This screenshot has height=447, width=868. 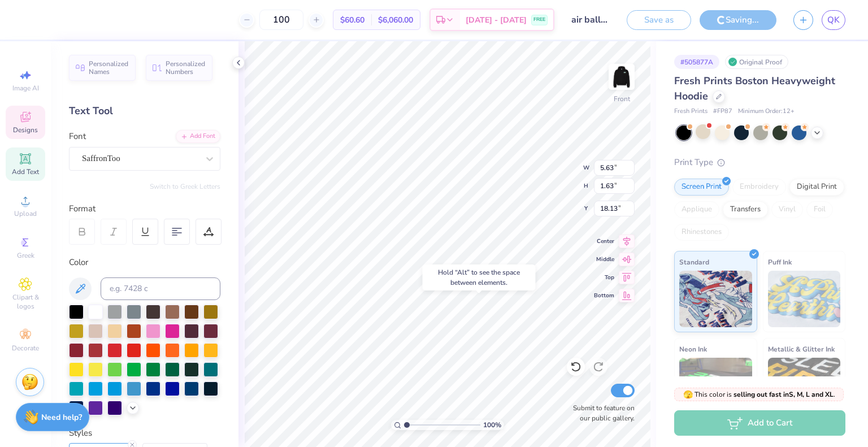 What do you see at coordinates (493, 425) in the screenshot?
I see `span: 100 %` at bounding box center [493, 425].